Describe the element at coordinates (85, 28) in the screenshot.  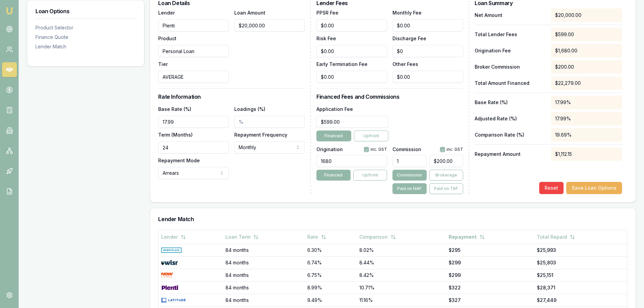
I see `div: Product Selector` at that location.